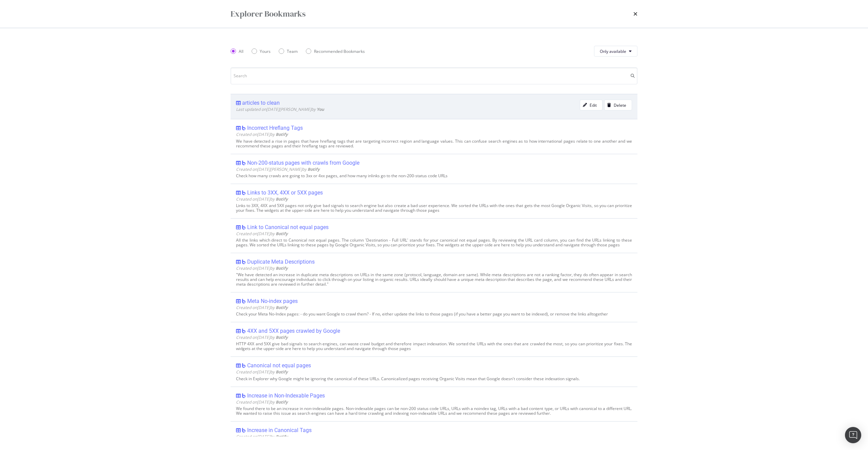  I want to click on button: Delete, so click(618, 105).